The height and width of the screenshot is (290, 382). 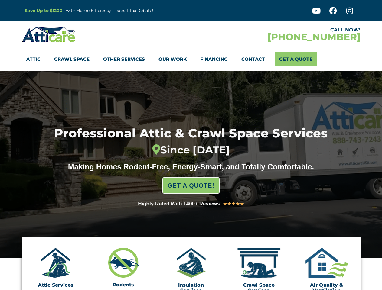 I want to click on h1: Professional Attic & Crawl Space Services, so click(x=191, y=142).